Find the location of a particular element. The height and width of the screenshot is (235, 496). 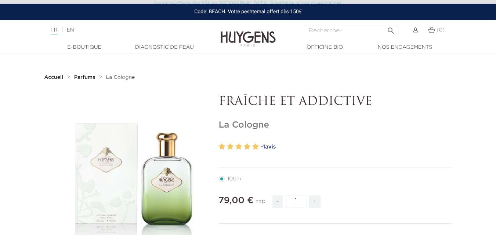

strong: Accueil is located at coordinates (54, 78).